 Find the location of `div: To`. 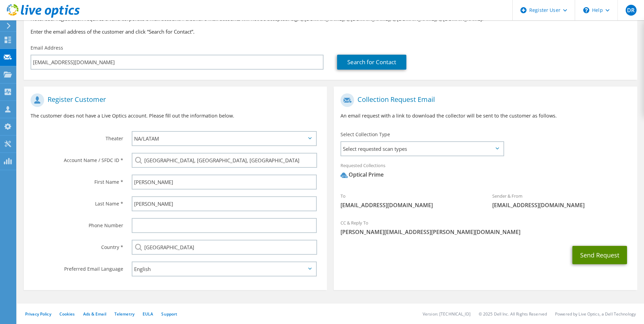

div: To is located at coordinates (410, 201).